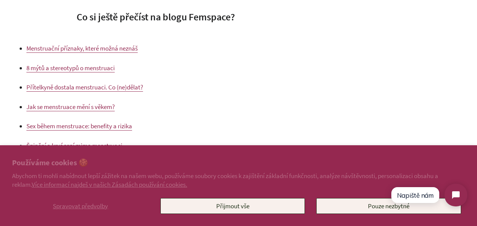 This screenshot has width=477, height=226. I want to click on a: Menstruační příznaky, které možná neznáš, so click(82, 48).